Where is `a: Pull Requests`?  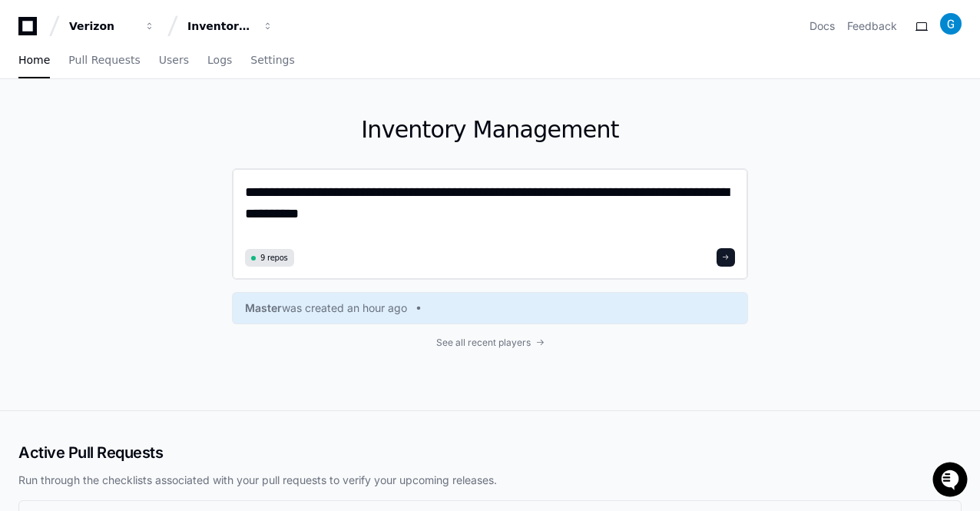
a: Pull Requests is located at coordinates (104, 60).